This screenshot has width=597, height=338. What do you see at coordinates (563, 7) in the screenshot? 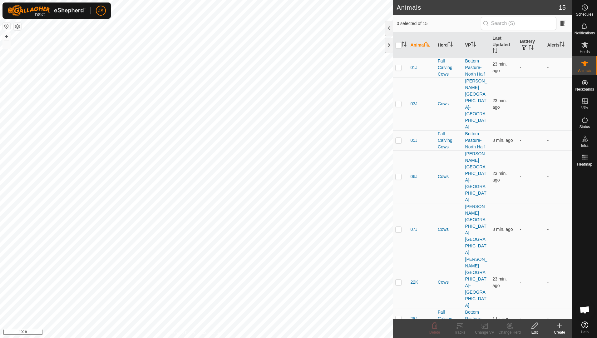
I see `span: 15` at bounding box center [563, 7].